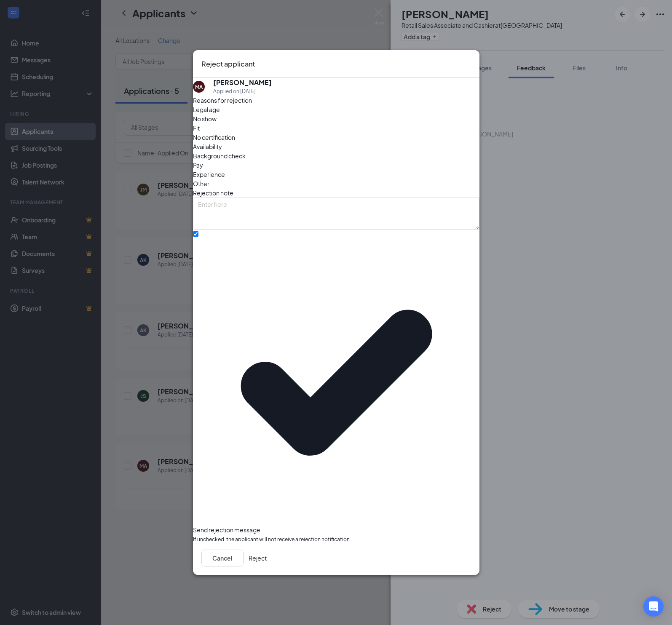 The image size is (672, 625). I want to click on svg: Checkmark, so click(337, 382).